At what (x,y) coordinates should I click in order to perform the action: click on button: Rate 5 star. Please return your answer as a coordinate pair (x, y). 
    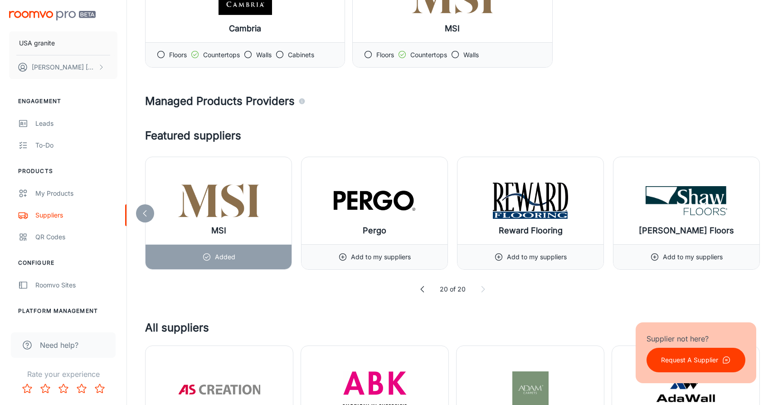
    Looking at the image, I should click on (100, 388).